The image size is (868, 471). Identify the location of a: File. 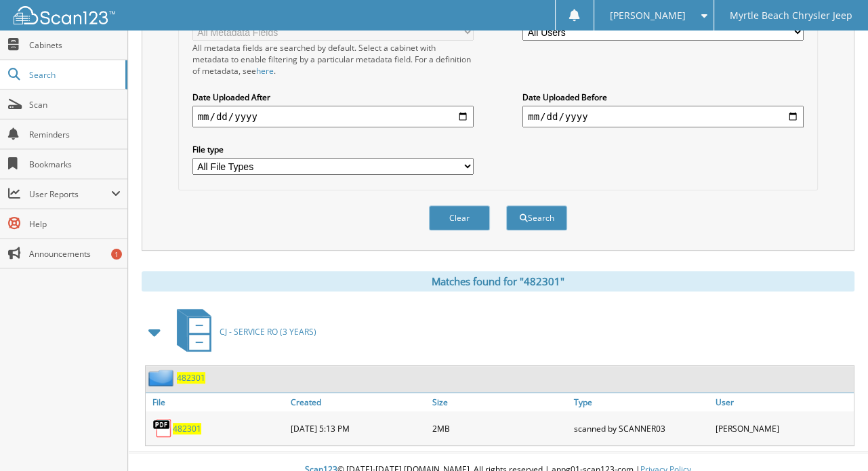
(216, 402).